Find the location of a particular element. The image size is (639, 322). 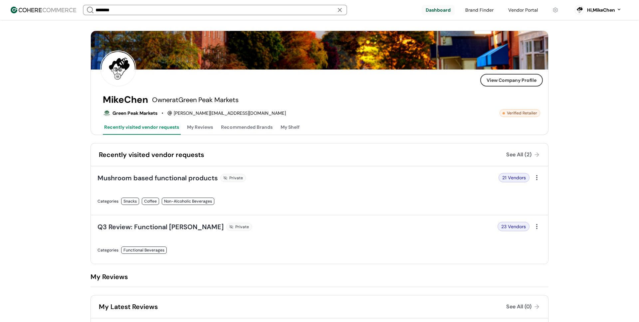

button: Hi,MikeChen is located at coordinates (605, 10).